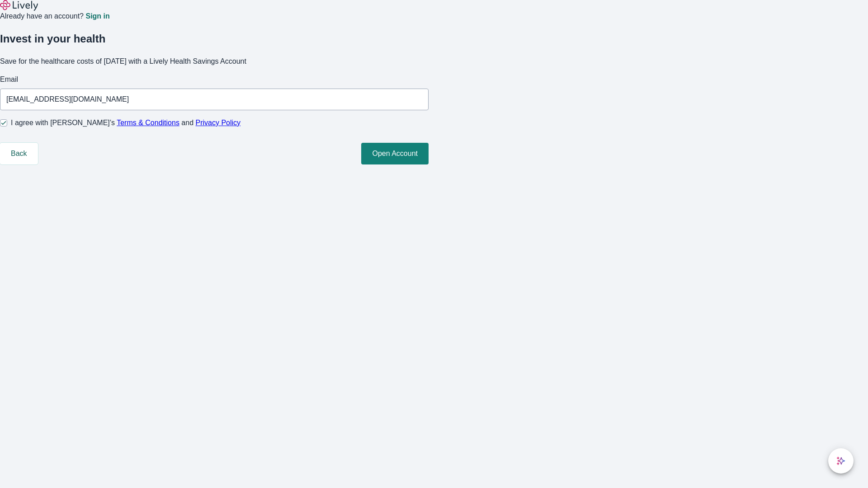 This screenshot has height=488, width=868. I want to click on button: chat, so click(841, 461).